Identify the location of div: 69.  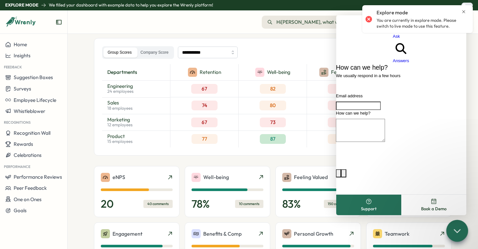
(341, 89).